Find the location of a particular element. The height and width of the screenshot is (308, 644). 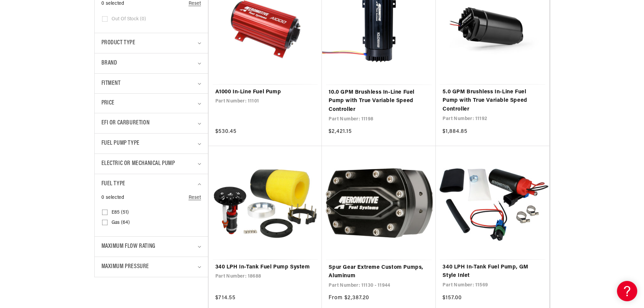

a: 10.0 GPM Brushless In-Line Fuel Pump with True Variable Speed Controller is located at coordinates (379, 101).